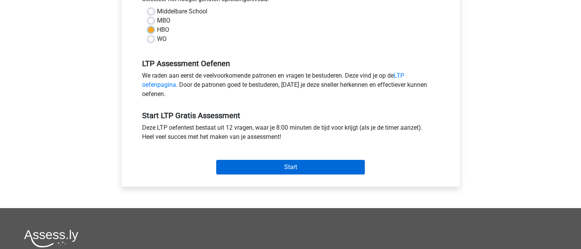 This screenshot has height=249, width=581. I want to click on label: HBO, so click(163, 30).